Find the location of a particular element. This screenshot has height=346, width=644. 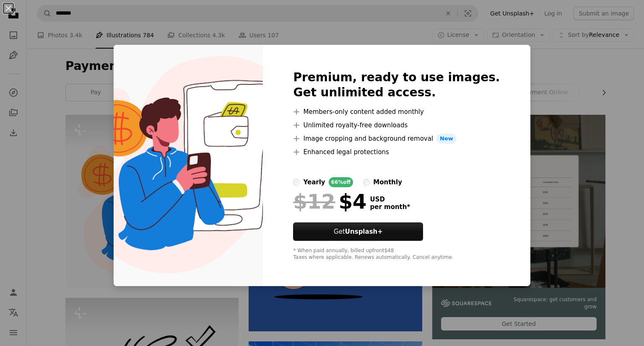

li: Members-only content added monthly is located at coordinates (396, 112).